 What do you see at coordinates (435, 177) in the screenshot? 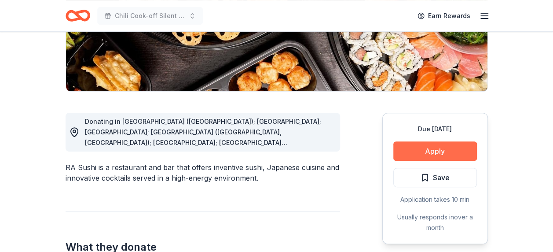
I see `button: Save` at bounding box center [435, 177].